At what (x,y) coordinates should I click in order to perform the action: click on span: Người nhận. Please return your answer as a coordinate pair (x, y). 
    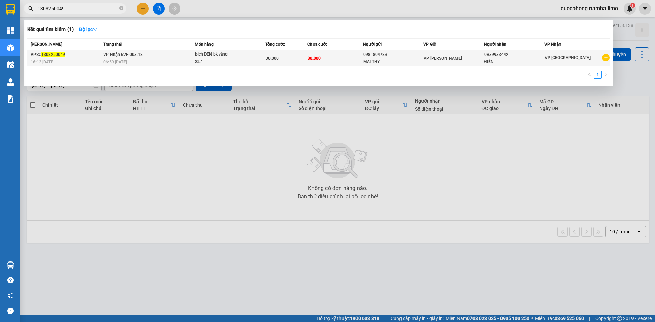
    Looking at the image, I should click on (495, 44).